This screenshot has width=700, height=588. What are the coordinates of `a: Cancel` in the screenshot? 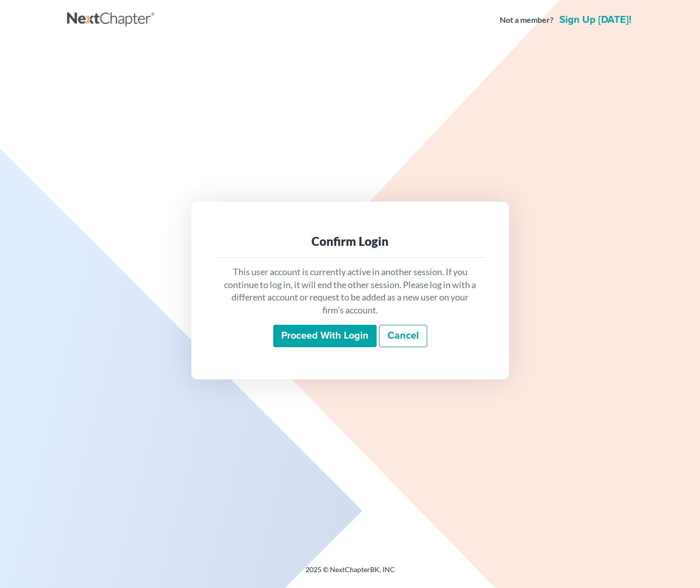 It's located at (403, 336).